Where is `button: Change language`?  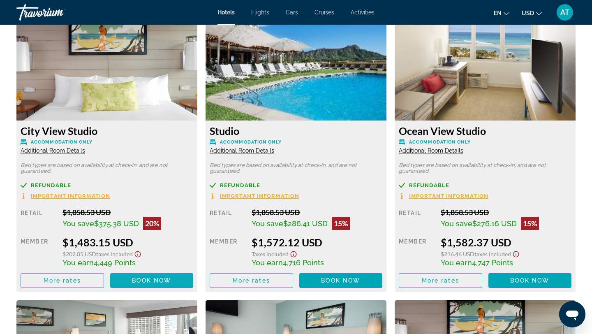
button: Change language is located at coordinates (502, 13).